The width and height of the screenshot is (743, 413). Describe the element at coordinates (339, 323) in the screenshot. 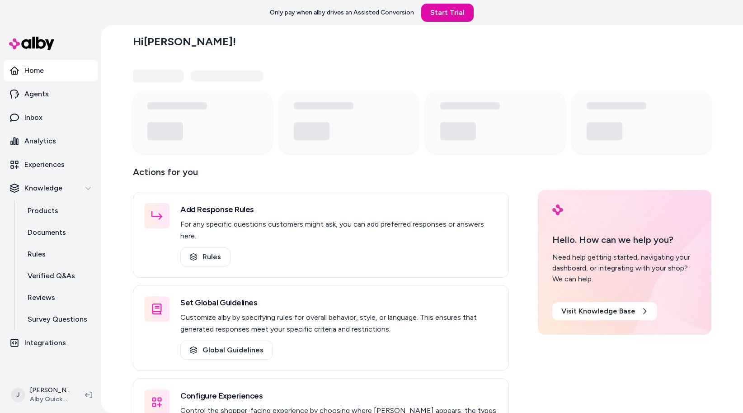

I see `p: Customize alby by specifying rules for overall behavior, style, or language. This ensures that ge...` at that location.